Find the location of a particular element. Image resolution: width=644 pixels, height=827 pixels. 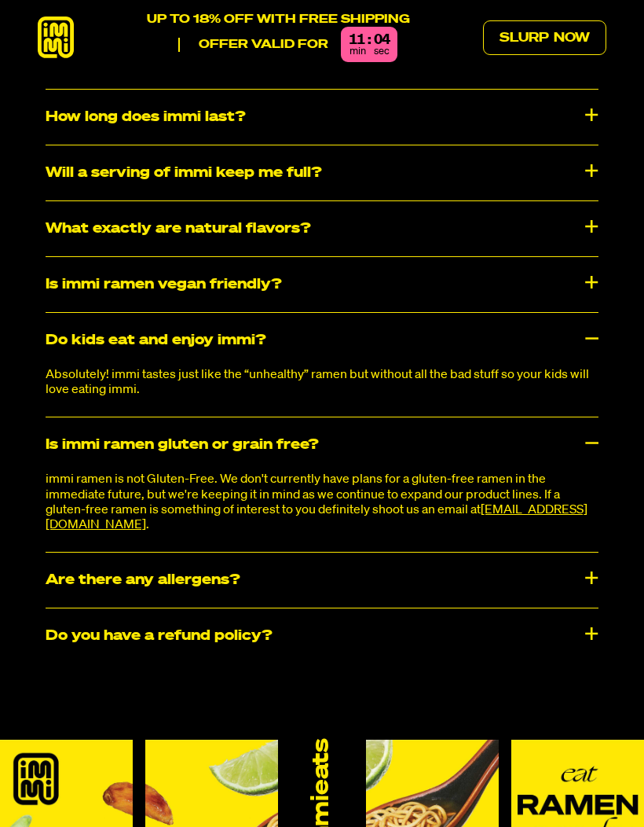

span: sec is located at coordinates (382, 51).